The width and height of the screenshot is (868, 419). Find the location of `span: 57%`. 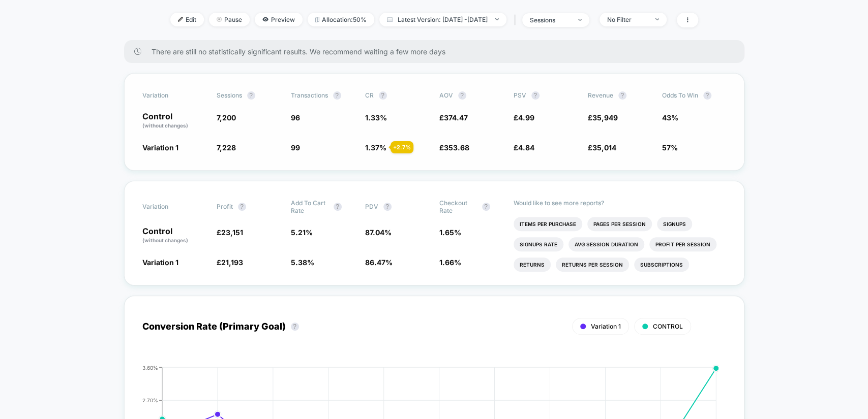

span: 57% is located at coordinates (670, 147).